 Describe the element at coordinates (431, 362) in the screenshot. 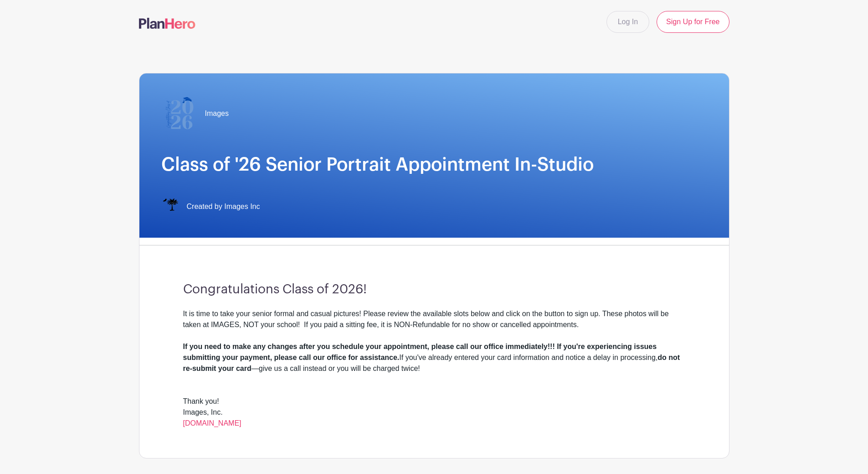

I see `strong: do not re-submit your card` at that location.